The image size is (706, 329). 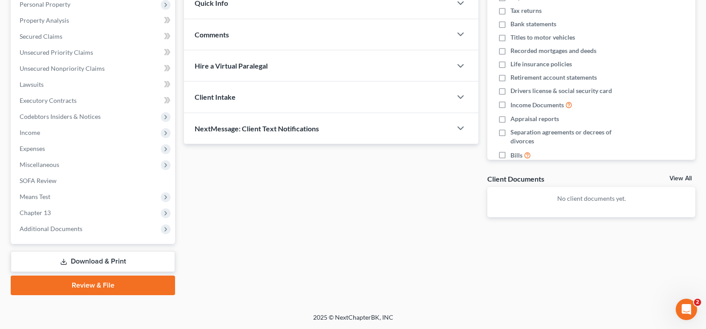 I want to click on span: Unsecured Priority Claims, so click(x=56, y=52).